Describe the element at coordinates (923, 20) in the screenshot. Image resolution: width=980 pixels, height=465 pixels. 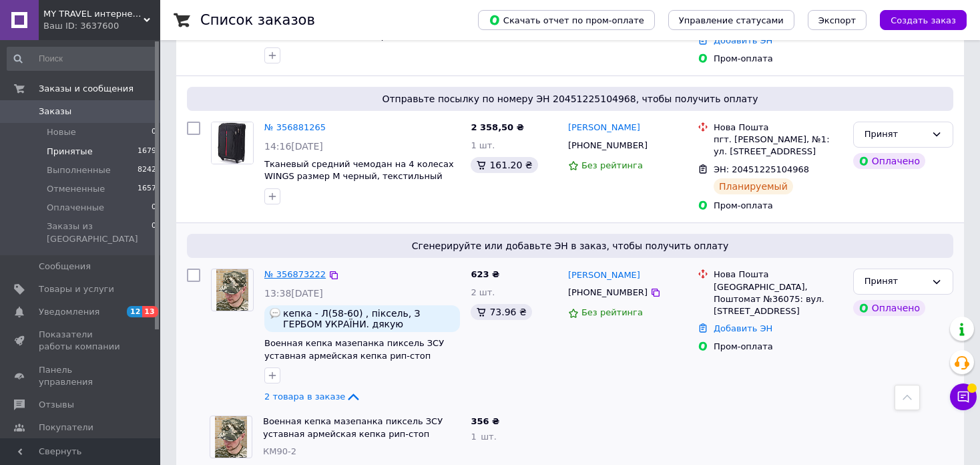
I see `span: Создать заказ` at that location.